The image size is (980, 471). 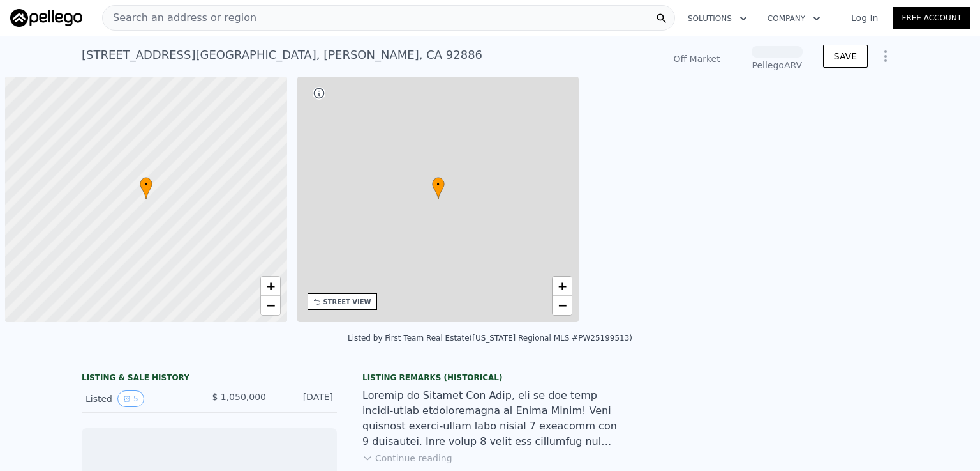 I want to click on div: Pellego ARV, so click(x=778, y=65).